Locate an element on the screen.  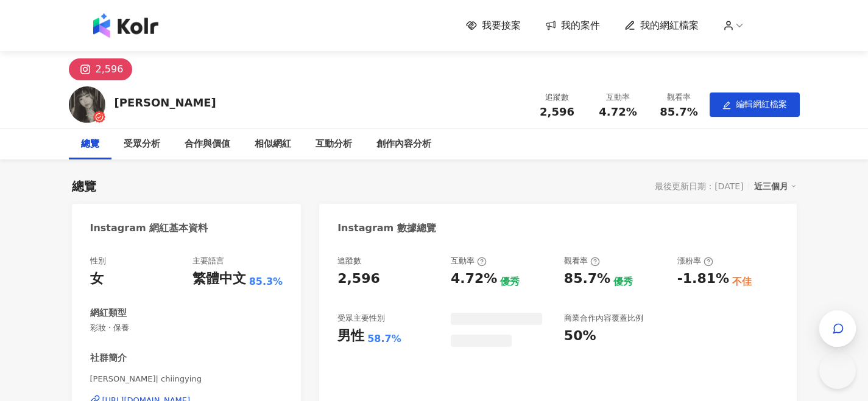
div: 58.7% is located at coordinates (384, 339).